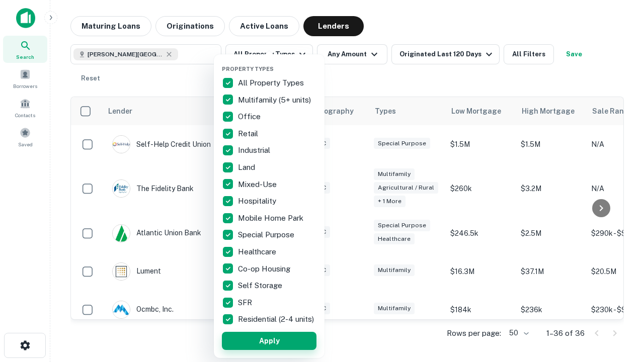 This screenshot has width=644, height=362. What do you see at coordinates (248, 167) in the screenshot?
I see `p: Land` at bounding box center [248, 167].